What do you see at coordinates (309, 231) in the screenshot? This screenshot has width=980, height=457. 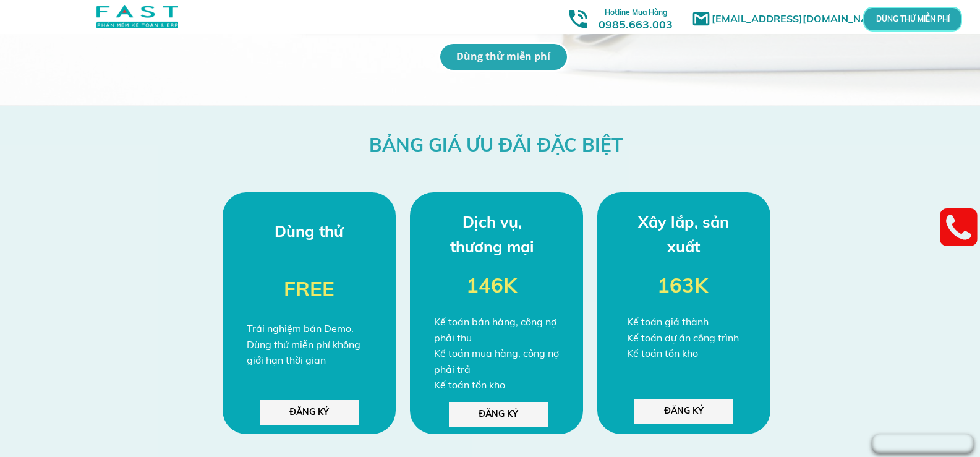 I see `h3: Dùng thử` at bounding box center [309, 231].